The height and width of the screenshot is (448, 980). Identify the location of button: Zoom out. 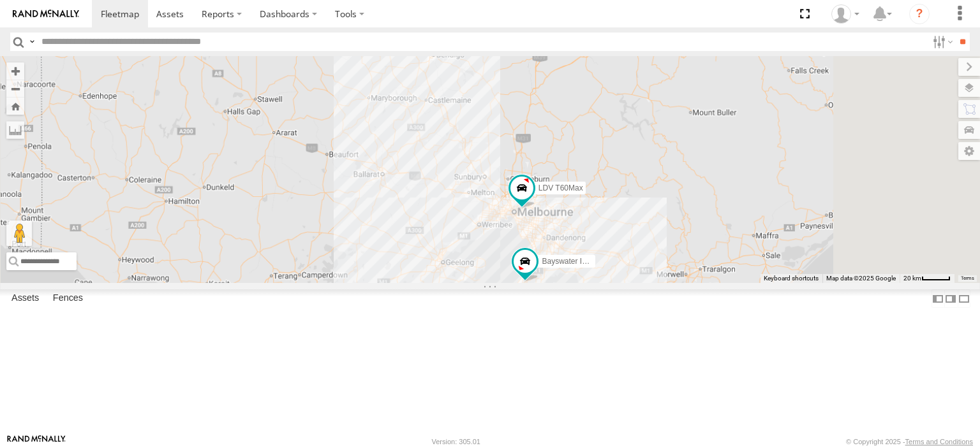
(15, 89).